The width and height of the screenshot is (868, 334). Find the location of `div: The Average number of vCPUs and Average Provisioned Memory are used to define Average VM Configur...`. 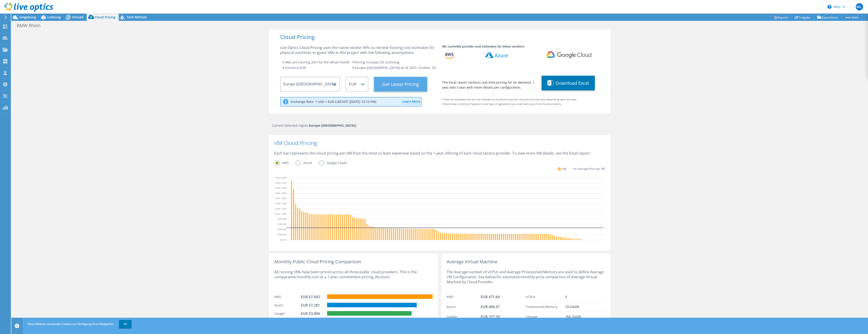

div: The Average number of vCPUs and Average Provisioned Memory are used to define Average VM Configur... is located at coordinates (526, 278).